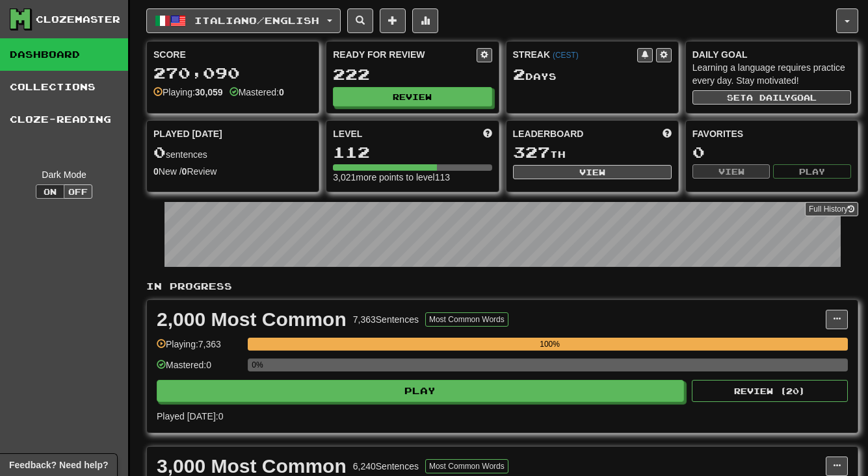 The width and height of the screenshot is (868, 476). I want to click on div: Mastered:, so click(257, 93).